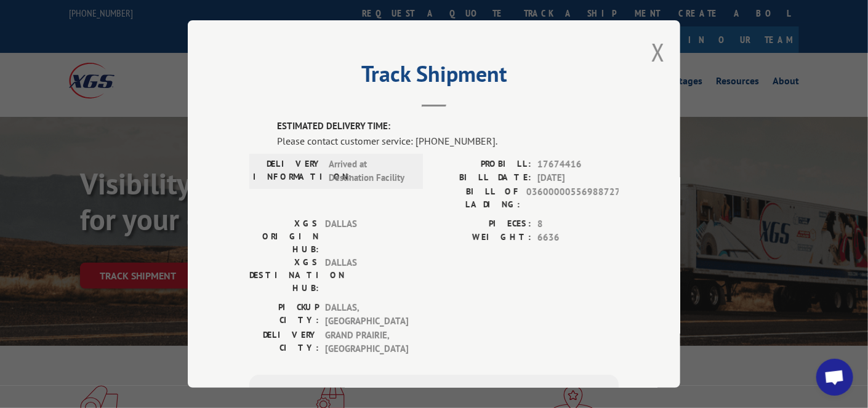  I want to click on label: BILL OF LADING:, so click(477, 198).